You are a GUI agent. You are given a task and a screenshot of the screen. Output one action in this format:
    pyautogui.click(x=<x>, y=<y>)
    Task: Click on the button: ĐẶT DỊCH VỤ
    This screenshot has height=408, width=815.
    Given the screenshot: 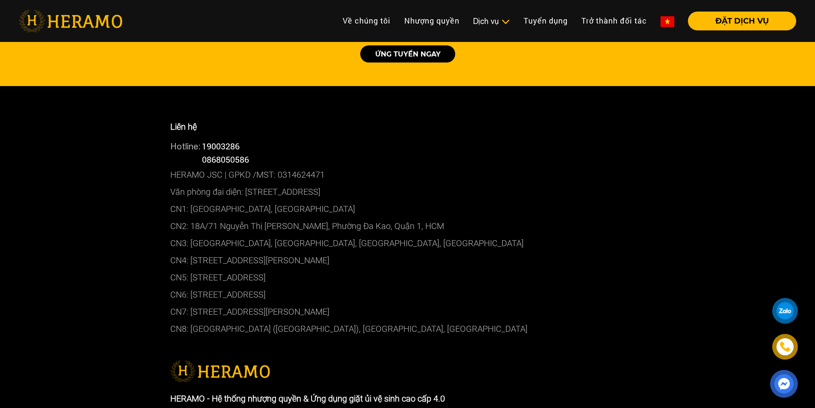 What is the action you would take?
    pyautogui.click(x=742, y=21)
    